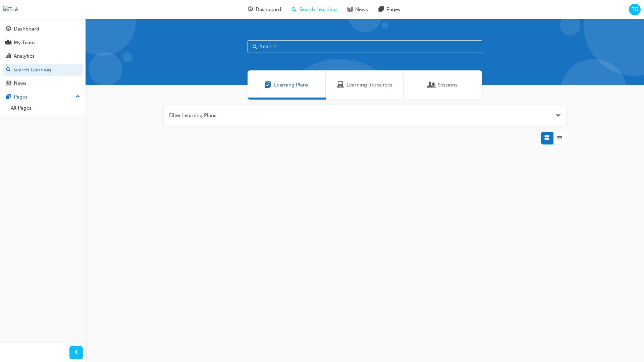 This screenshot has height=362, width=644. I want to click on a: Search Learning, so click(43, 69).